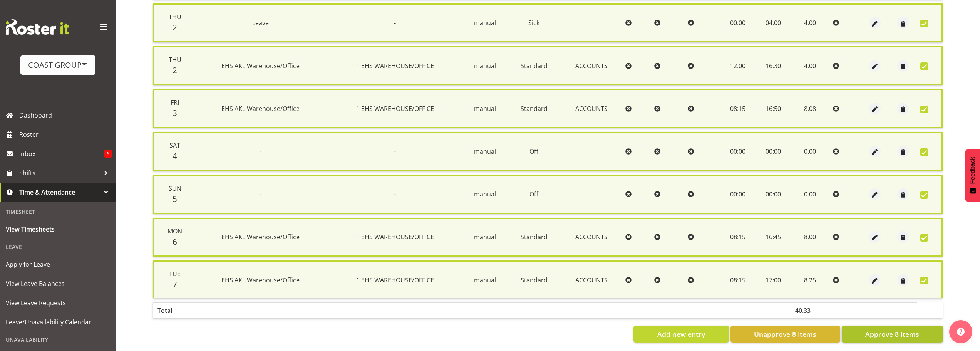 The height and width of the screenshot is (351, 980). I want to click on td: 8.08, so click(810, 108).